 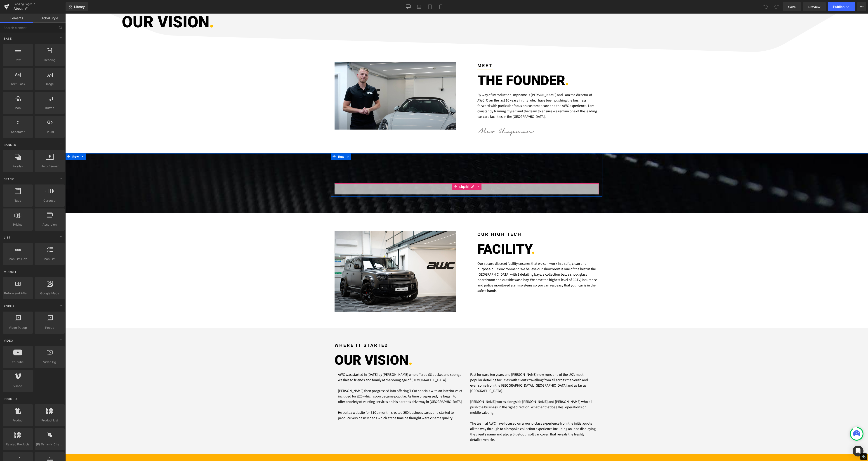 I want to click on span: List, so click(x=7, y=237).